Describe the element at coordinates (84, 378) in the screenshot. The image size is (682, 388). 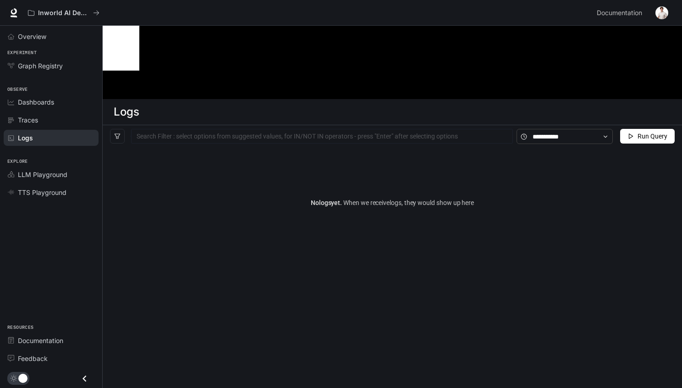
I see `button: Close drawer` at that location.